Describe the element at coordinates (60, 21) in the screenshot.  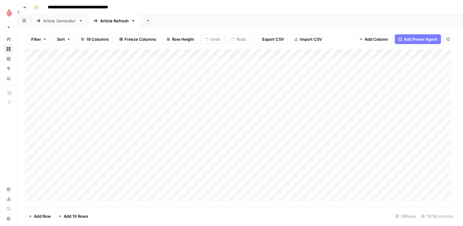
I see `a: Article Generator` at that location.